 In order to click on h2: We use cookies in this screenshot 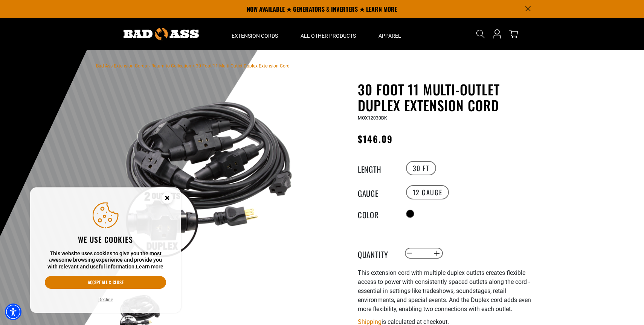, I will do `click(106, 239)`.